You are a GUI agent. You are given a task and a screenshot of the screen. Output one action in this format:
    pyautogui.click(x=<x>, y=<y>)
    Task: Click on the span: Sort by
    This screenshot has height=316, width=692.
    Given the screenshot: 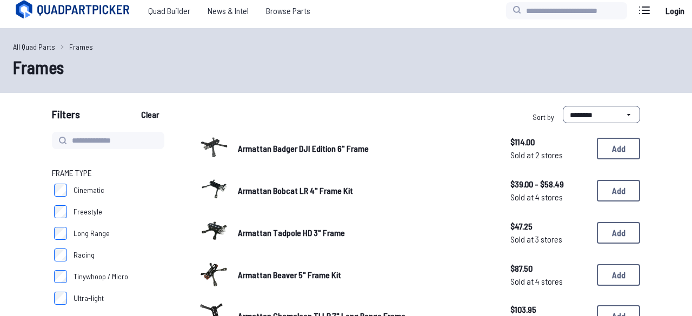 What is the action you would take?
    pyautogui.click(x=543, y=117)
    